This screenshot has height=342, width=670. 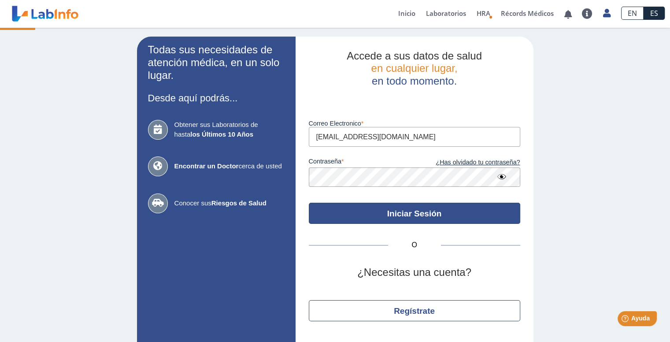 What do you see at coordinates (414, 310) in the screenshot?
I see `button: Regístrate` at bounding box center [414, 310].